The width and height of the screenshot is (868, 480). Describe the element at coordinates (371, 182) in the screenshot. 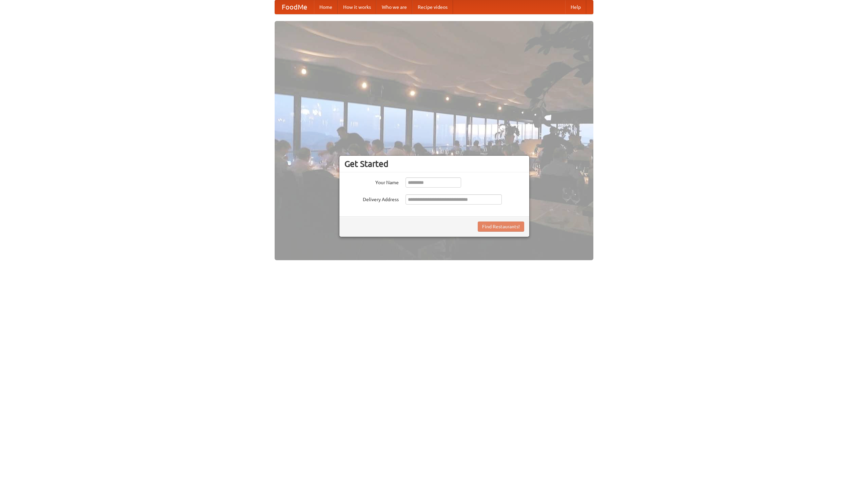

I see `label: Your Name` at that location.